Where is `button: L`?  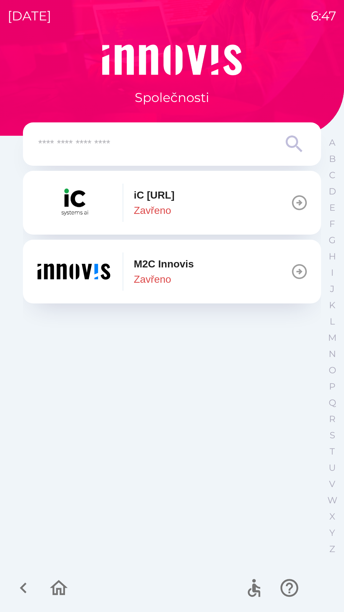
button: L is located at coordinates (332, 321).